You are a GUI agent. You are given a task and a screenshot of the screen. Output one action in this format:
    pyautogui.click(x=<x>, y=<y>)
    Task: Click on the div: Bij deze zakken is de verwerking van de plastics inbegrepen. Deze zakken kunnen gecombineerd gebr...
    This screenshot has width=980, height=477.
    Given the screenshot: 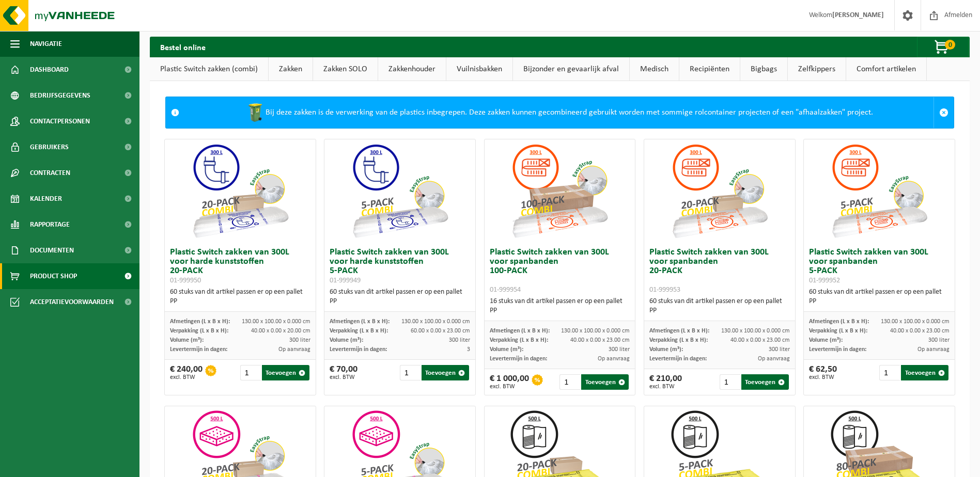 What is the action you would take?
    pyautogui.click(x=559, y=112)
    